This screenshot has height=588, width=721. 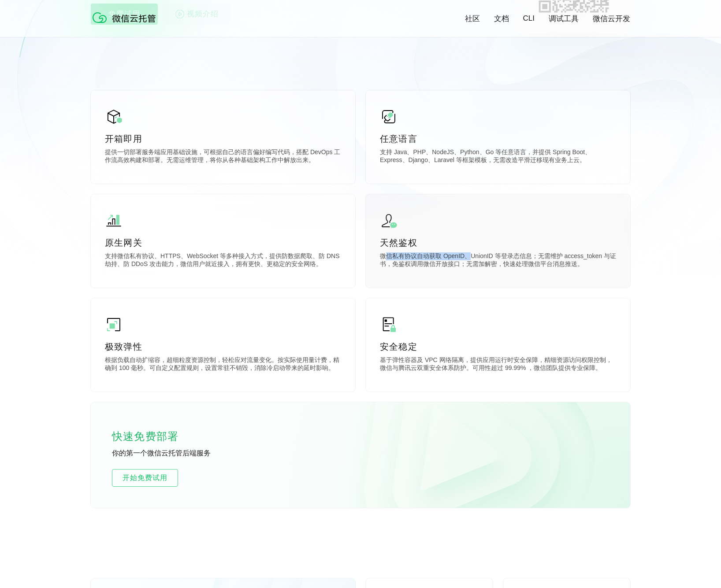 I want to click on p: 根据负载自动扩缩容，超细粒度资源控制，轻松应对流量变化。按实际使用量计费，精确到 100 毫秒。可自定义配置规则，设置常驻不销毁，消除冷启动带来的延时影响。, so click(x=223, y=365).